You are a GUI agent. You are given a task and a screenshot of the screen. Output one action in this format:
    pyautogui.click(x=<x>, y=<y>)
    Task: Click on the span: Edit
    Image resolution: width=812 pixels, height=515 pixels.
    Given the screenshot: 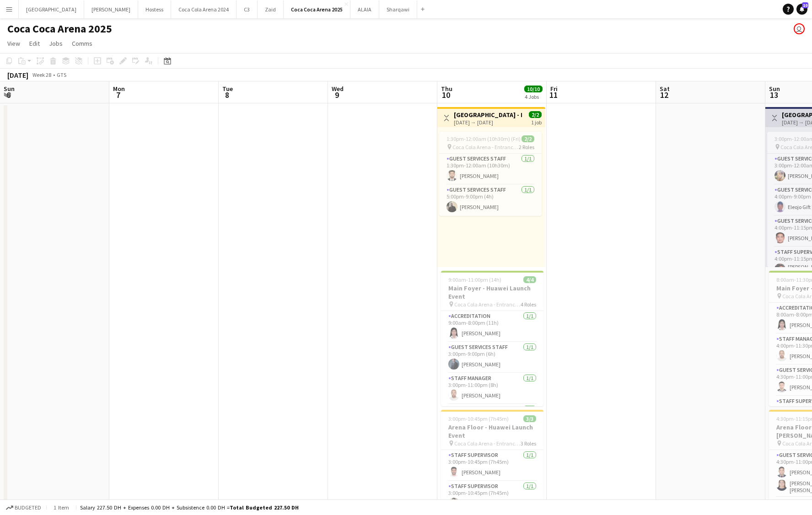 What is the action you would take?
    pyautogui.click(x=34, y=44)
    